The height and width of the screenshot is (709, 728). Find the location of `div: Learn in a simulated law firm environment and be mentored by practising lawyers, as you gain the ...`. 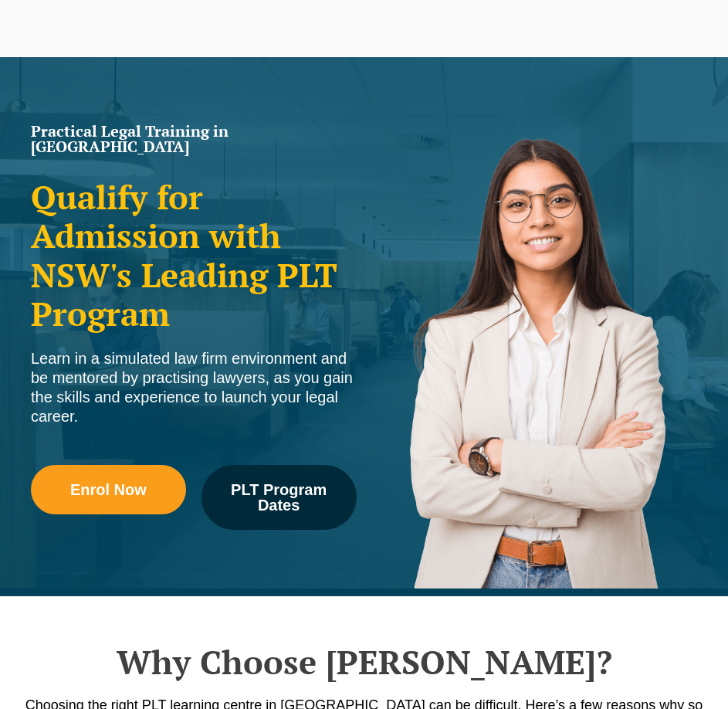

div: Learn in a simulated law firm environment and be mentored by practising lawyers, as you gain the ... is located at coordinates (194, 387).